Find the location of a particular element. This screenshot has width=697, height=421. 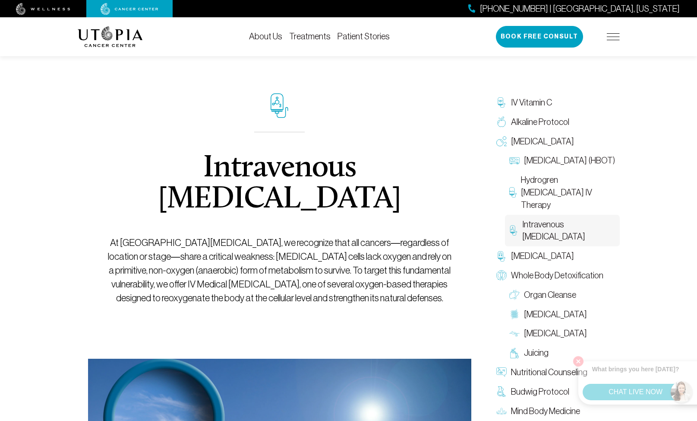

img: Whole Body Detoxification is located at coordinates (502, 275).